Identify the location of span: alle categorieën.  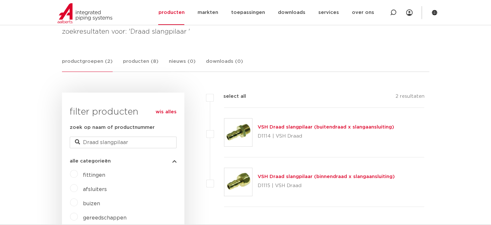
(90, 161).